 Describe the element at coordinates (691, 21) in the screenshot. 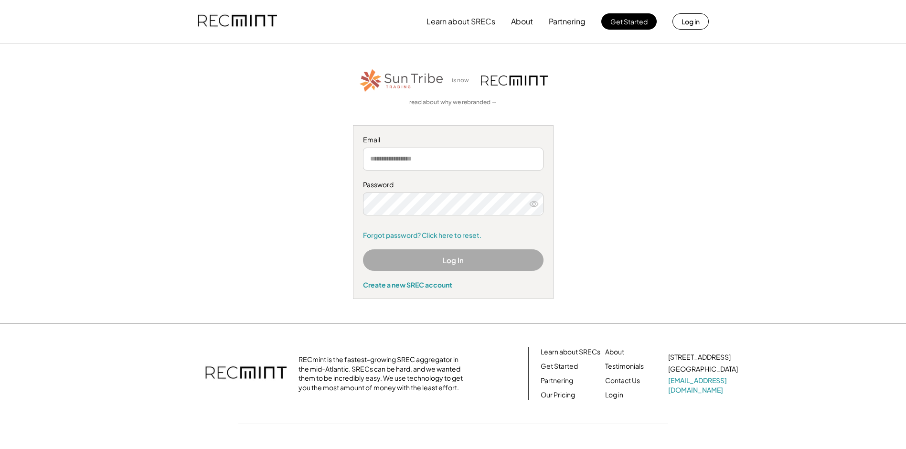

I see `button: Log in` at that location.